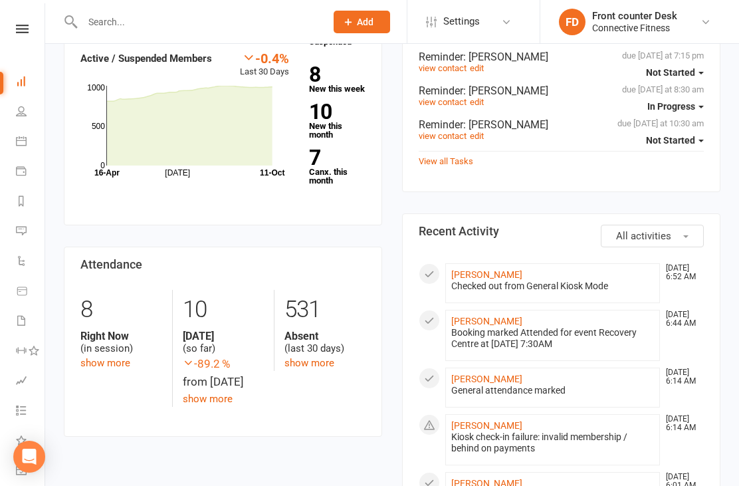 The image size is (739, 486). What do you see at coordinates (652, 236) in the screenshot?
I see `button: All activities` at bounding box center [652, 236].